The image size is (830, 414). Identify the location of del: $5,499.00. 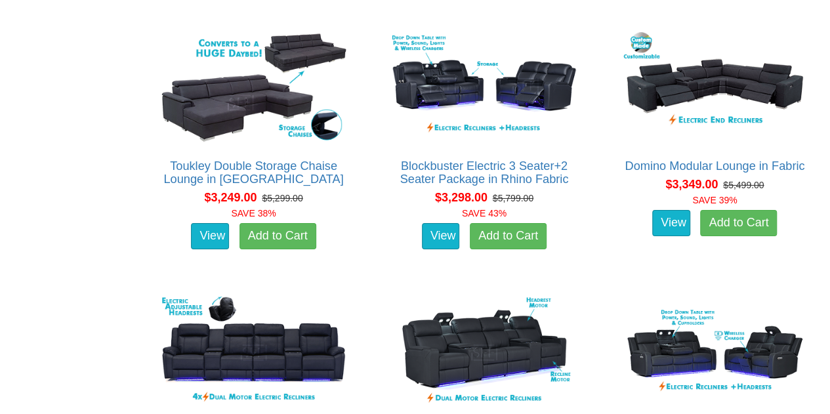
(743, 185).